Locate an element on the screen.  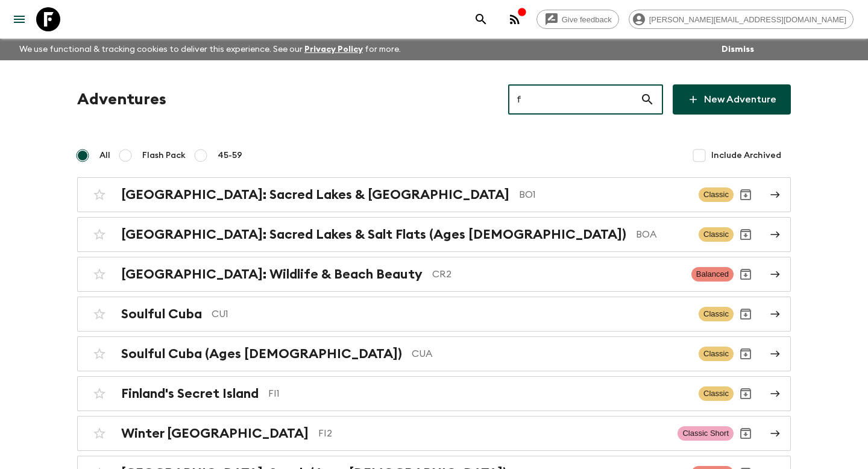
span: All is located at coordinates (105, 156).